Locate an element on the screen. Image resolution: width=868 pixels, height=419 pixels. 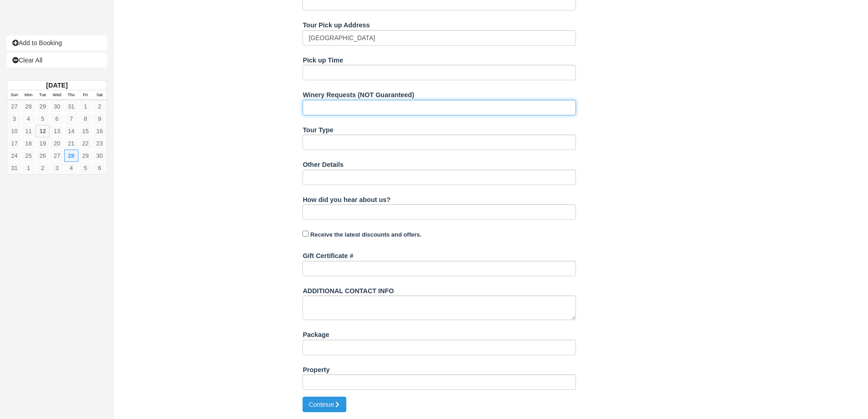
label: ADDITIONAL CONTACT INFO is located at coordinates (348, 289).